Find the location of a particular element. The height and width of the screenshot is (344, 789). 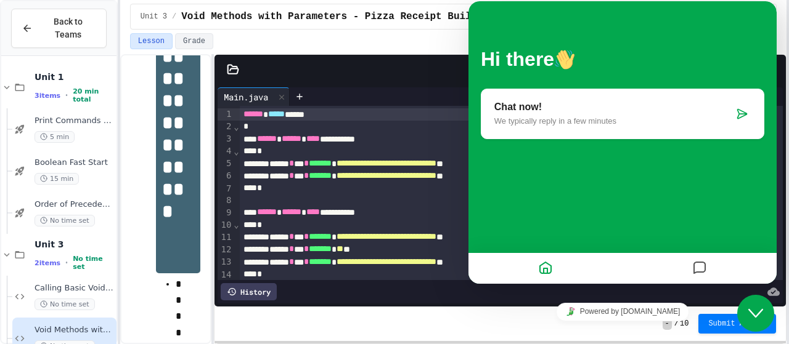

span: 15 min is located at coordinates (57, 179).